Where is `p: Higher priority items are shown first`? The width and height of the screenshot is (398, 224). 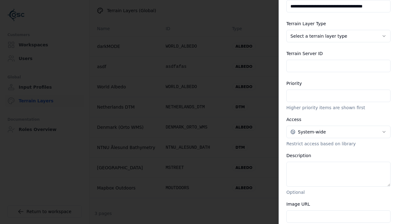
p: Higher priority items are shown first is located at coordinates (338, 107).